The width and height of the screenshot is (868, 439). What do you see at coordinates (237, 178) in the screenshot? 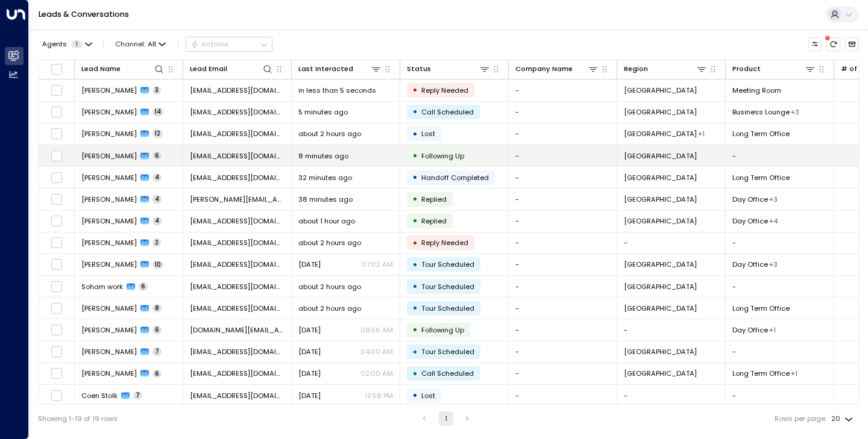
I see `span: nicsubram13@gmail.com` at bounding box center [237, 178].